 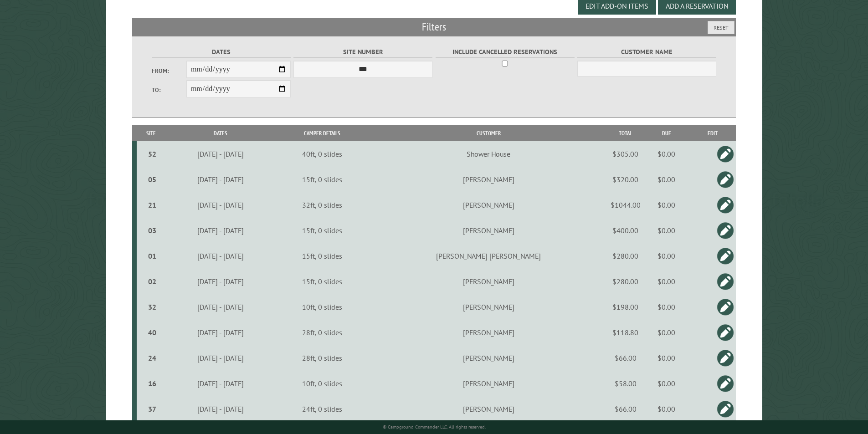 What do you see at coordinates (667, 133) in the screenshot?
I see `th: Due` at bounding box center [667, 133].